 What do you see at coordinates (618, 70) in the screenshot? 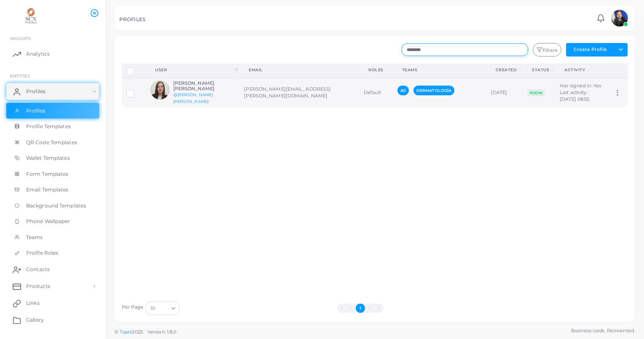
I see `th: Action` at bounding box center [618, 70].